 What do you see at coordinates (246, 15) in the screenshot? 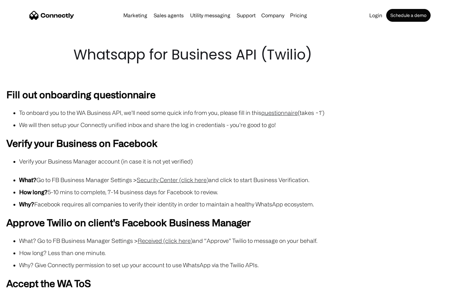
I see `a: Support` at bounding box center [246, 15].